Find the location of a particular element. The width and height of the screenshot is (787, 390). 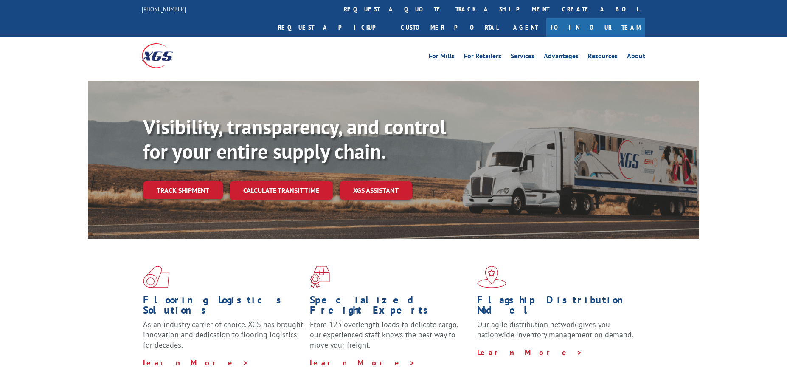

img: xgs-icon-flagship-distribution-model-red is located at coordinates (492, 277).